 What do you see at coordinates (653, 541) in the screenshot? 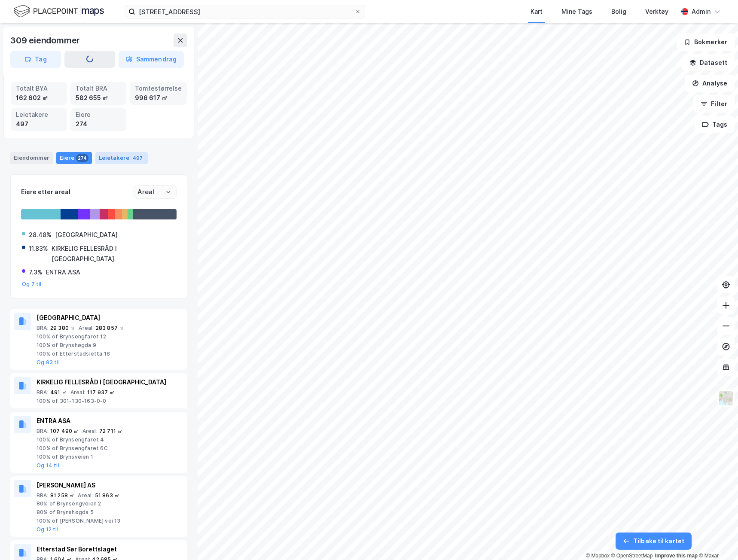
I see `button: Tilbake til kartet` at bounding box center [653, 541].